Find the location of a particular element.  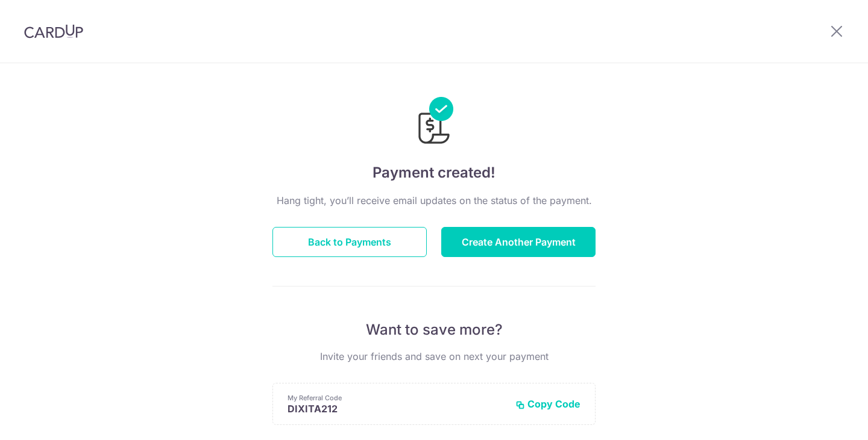

img: CardUp is located at coordinates (53, 31).